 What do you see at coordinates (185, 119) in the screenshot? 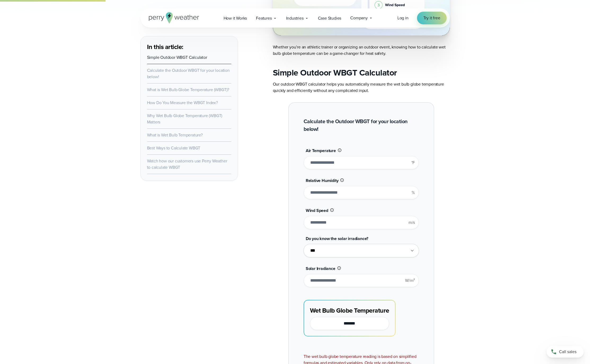
I see `a: Why Wet Bulb Globe Temperature (WBGT) Matters` at bounding box center [185, 119].